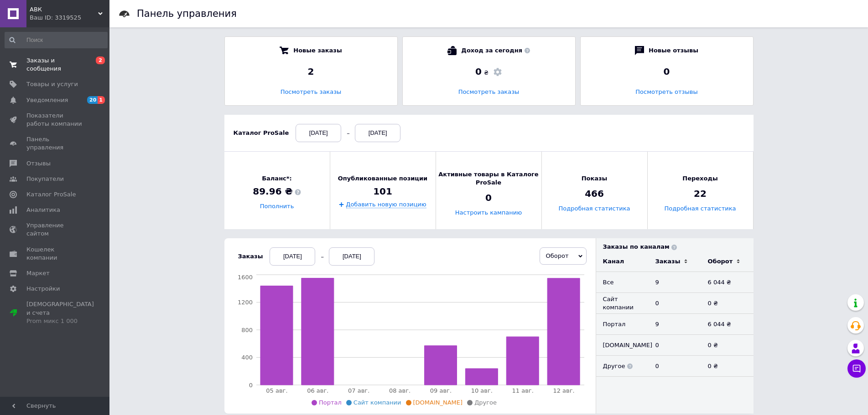 This screenshot has width=868, height=415. Describe the element at coordinates (186, 14) in the screenshot. I see `h1: Панель управления` at that location.